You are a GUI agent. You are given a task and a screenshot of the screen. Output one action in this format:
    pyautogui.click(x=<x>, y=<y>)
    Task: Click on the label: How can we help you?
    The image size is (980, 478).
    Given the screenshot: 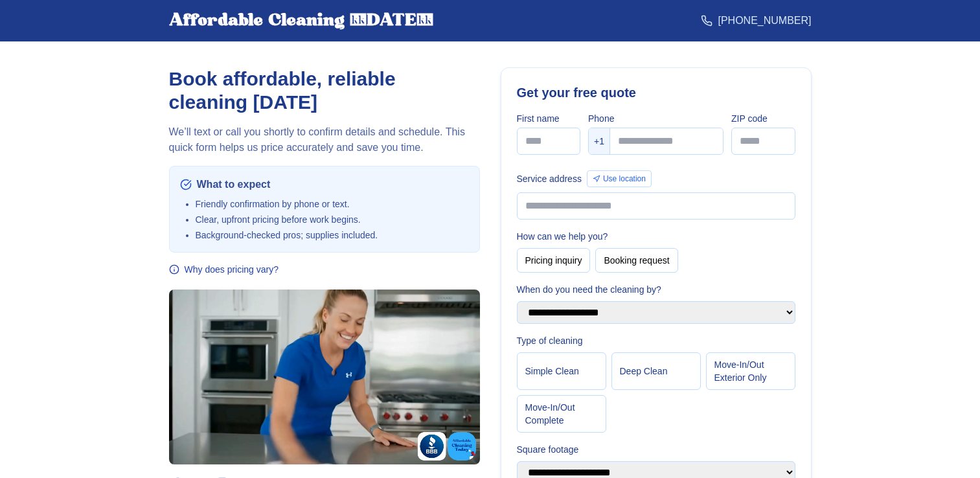 What is the action you would take?
    pyautogui.click(x=656, y=236)
    